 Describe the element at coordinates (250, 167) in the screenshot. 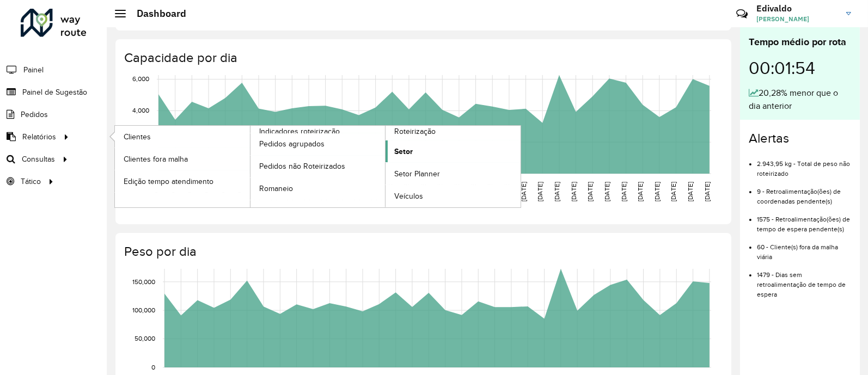

I see `a: Indicadores roteirização` at that location.